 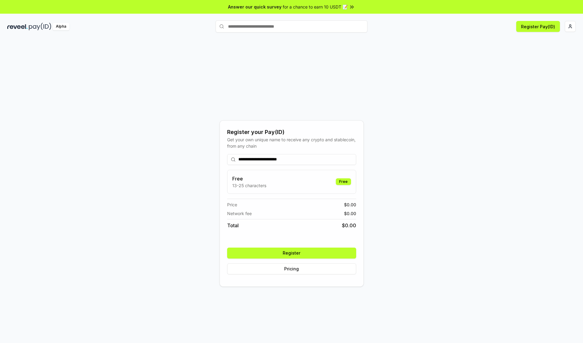 What do you see at coordinates (292, 269) in the screenshot?
I see `button: Pricing` at bounding box center [292, 269].